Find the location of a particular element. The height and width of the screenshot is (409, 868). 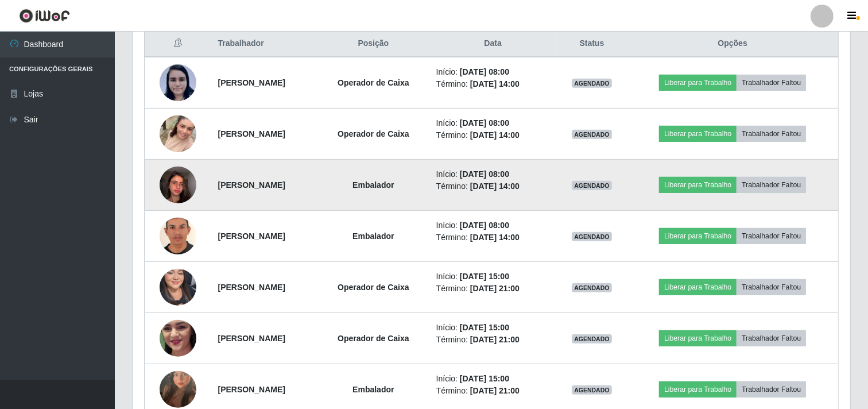

img: 1750900029799.jpeg is located at coordinates (178, 287).